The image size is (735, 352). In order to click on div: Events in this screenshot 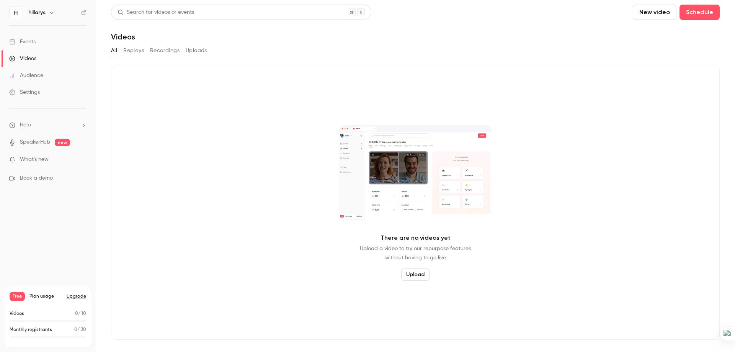, I will do `click(22, 42)`.